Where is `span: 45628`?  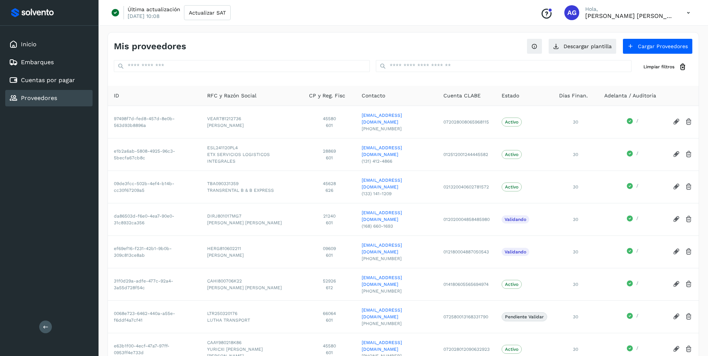
span: 45628 is located at coordinates (329, 184).